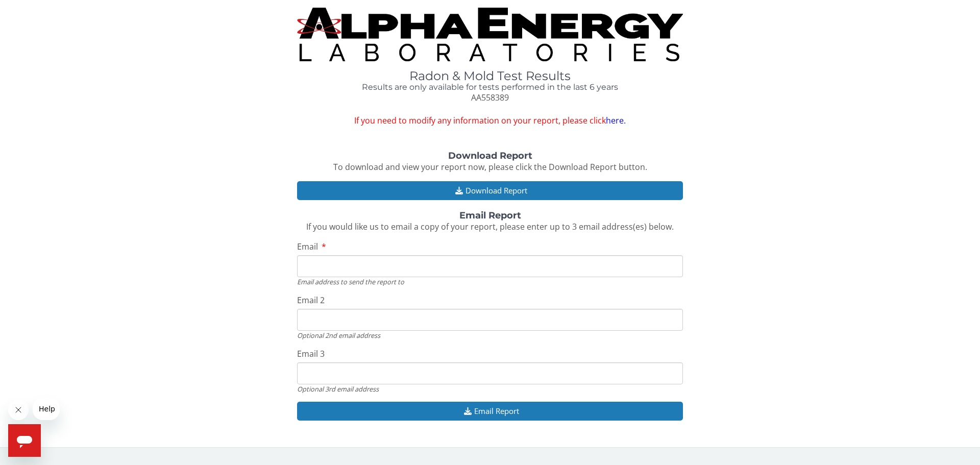 This screenshot has width=980, height=465. Describe the element at coordinates (490, 34) in the screenshot. I see `img: TightCrop.jpg` at that location.